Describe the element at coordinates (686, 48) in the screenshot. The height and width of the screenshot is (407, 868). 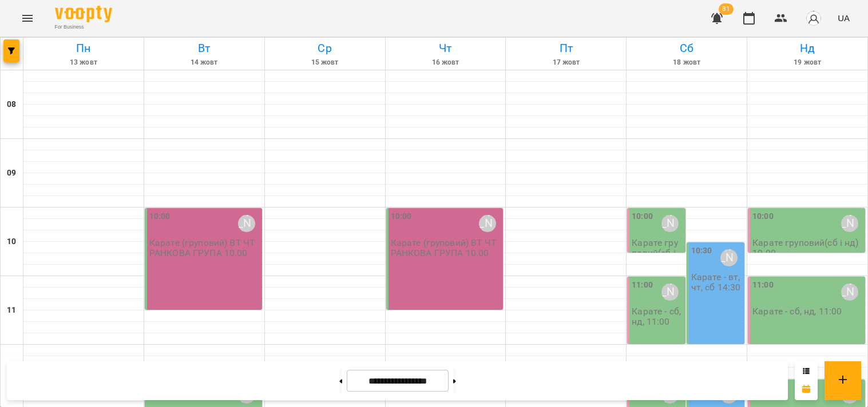
I see `h6: Сб` at that location.